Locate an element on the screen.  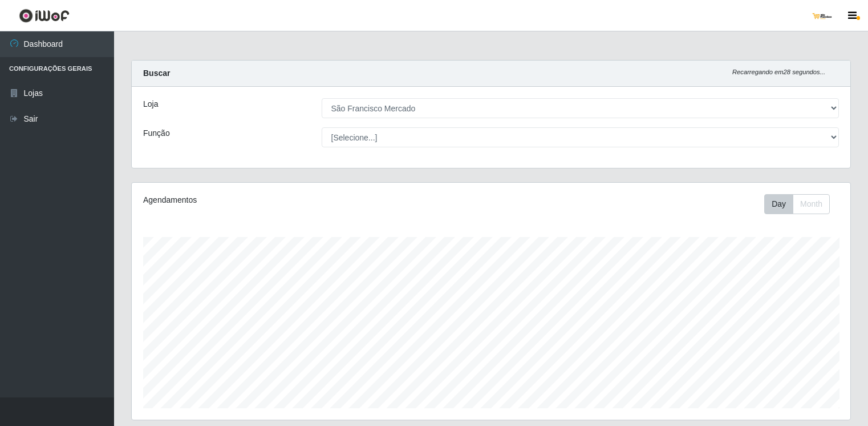
img: CoreUI Logo is located at coordinates (44, 16).